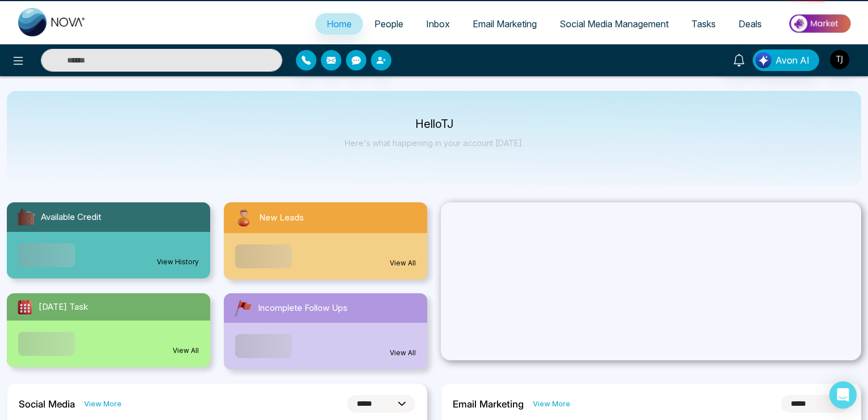 The image size is (868, 420). What do you see at coordinates (326, 241) in the screenshot?
I see `a: New LeadsView All` at bounding box center [326, 241].